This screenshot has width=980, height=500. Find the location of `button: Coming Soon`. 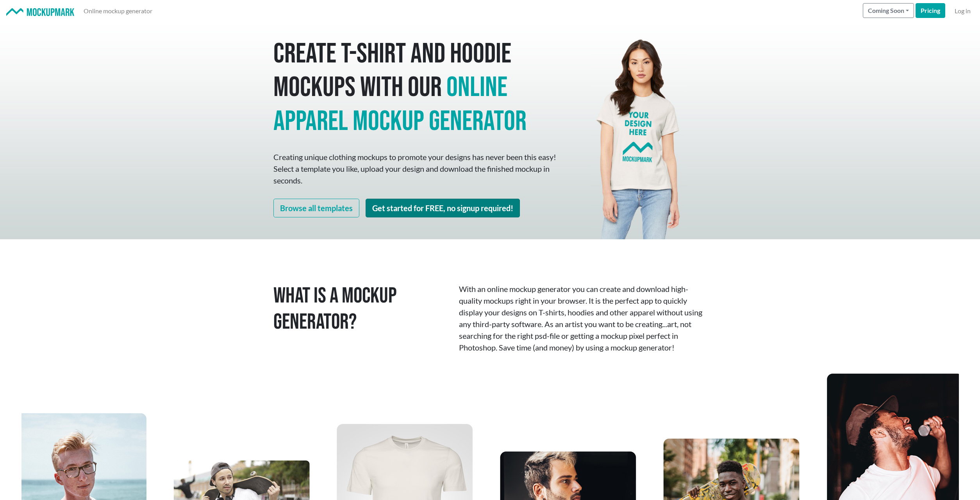

button: Coming Soon is located at coordinates (889, 11).